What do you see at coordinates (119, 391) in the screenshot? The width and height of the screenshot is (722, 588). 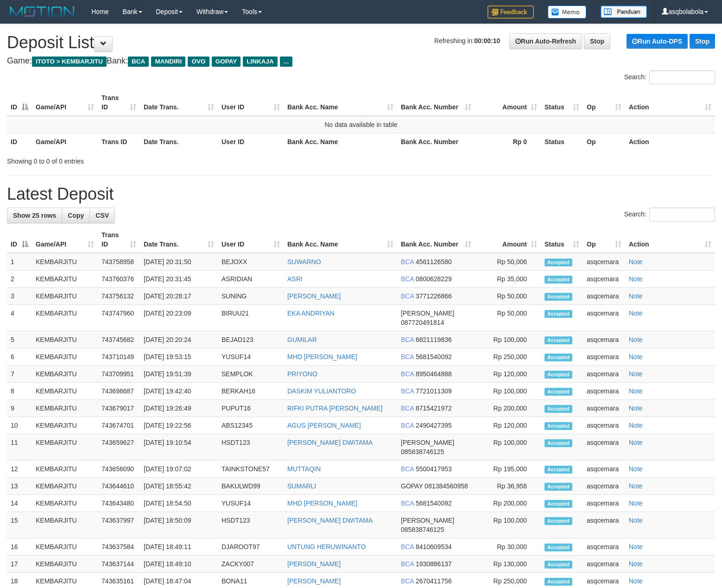 I see `td: 743698687` at bounding box center [119, 391].